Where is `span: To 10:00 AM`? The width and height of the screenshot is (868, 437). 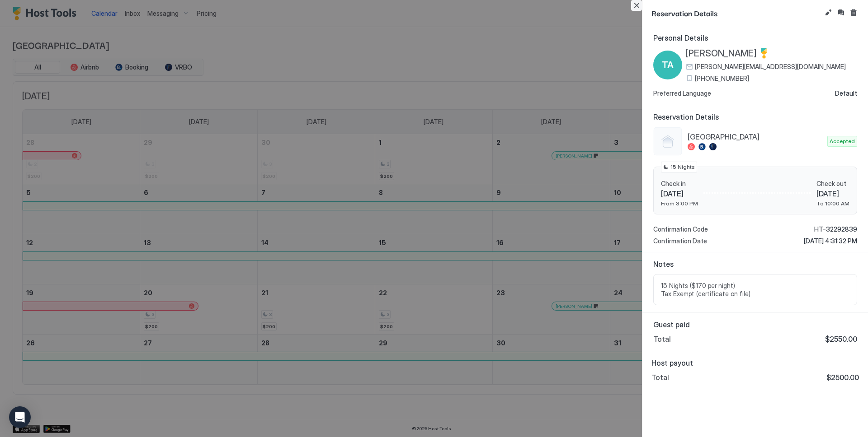 span: To 10:00 AM is located at coordinates (833, 203).